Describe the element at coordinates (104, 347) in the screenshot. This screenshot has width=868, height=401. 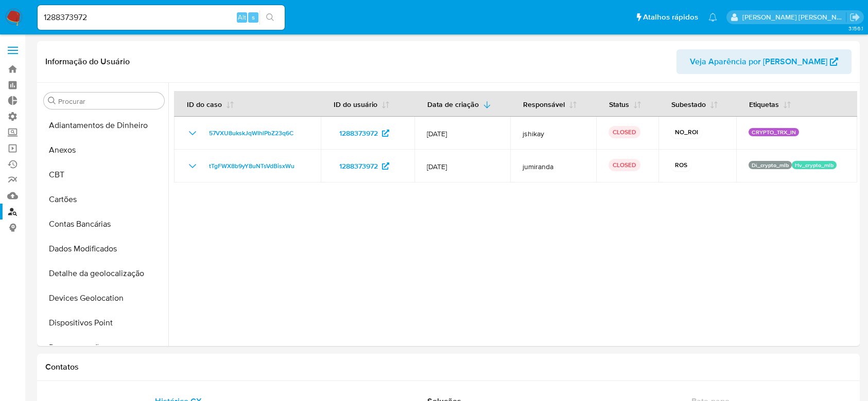
I see `button: Documentação` at that location.